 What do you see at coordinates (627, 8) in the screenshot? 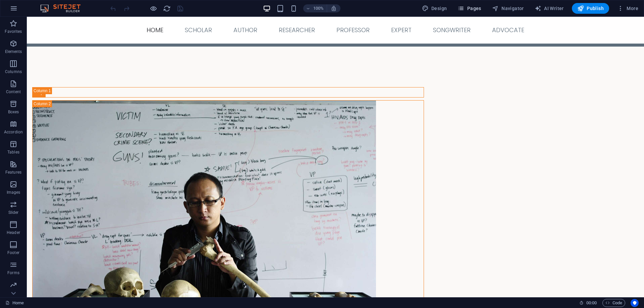
I see `button: More` at bounding box center [627, 8].